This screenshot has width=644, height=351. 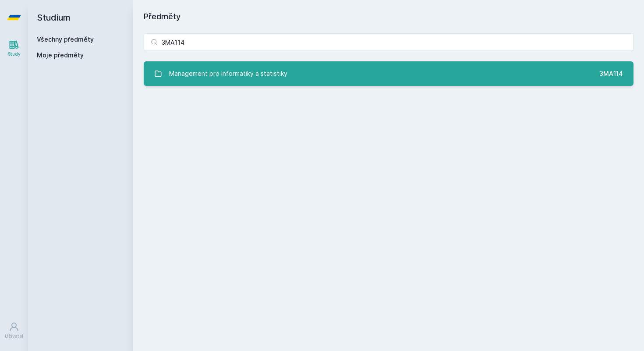 I want to click on input: Název nebo ident předmětu…, so click(x=388, y=42).